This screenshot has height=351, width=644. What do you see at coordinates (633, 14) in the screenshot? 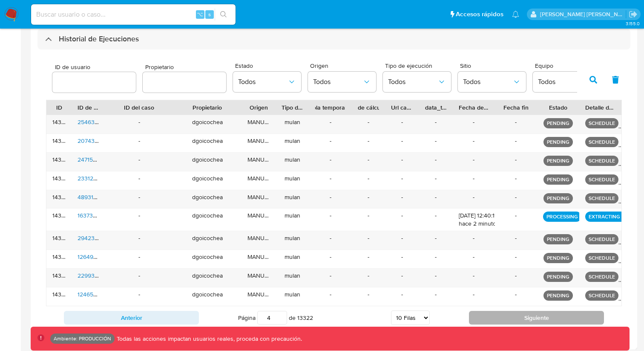
I see `a: Salir` at bounding box center [633, 14].